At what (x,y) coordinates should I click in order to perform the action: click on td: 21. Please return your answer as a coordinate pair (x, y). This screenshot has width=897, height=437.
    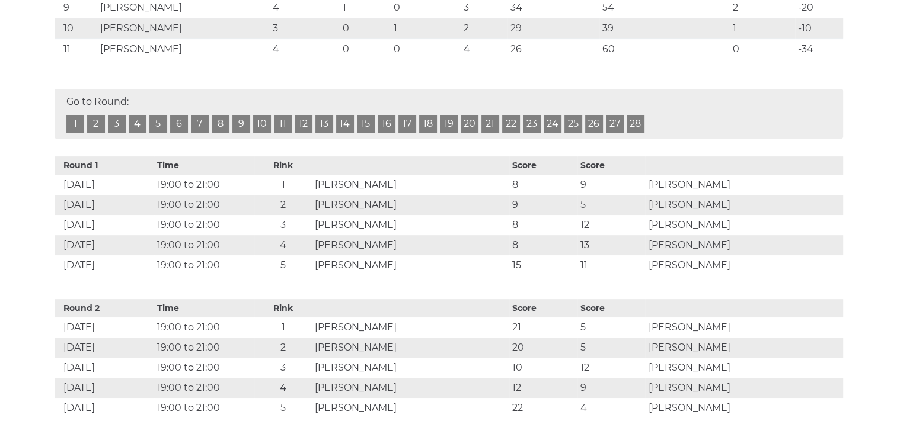
    Looking at the image, I should click on (543, 328).